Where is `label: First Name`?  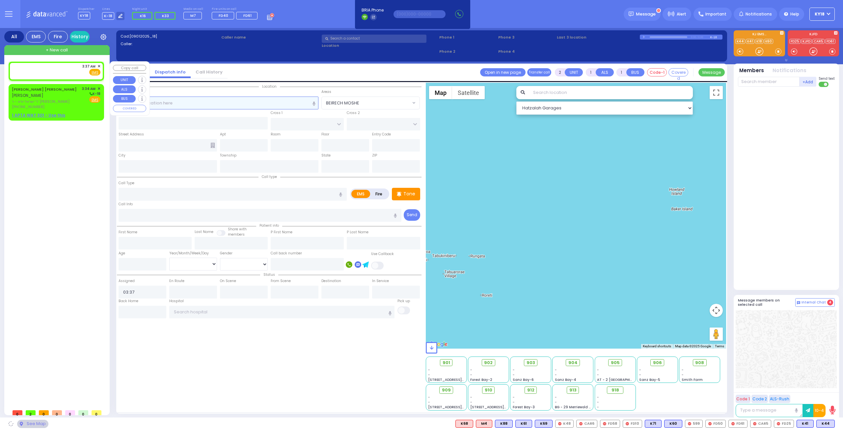 label: First Name is located at coordinates (128, 232).